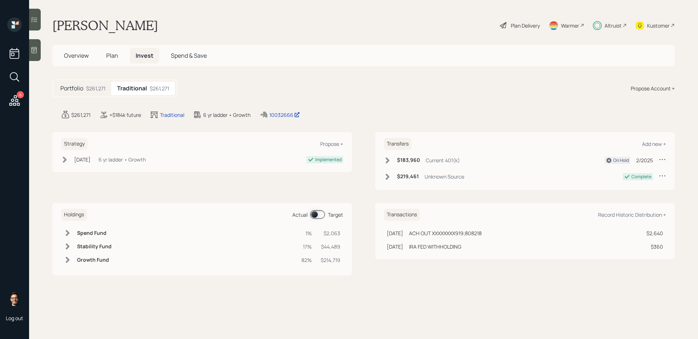  Describe the element at coordinates (632, 215) in the screenshot. I see `div: Record Historic Distribution +` at that location.